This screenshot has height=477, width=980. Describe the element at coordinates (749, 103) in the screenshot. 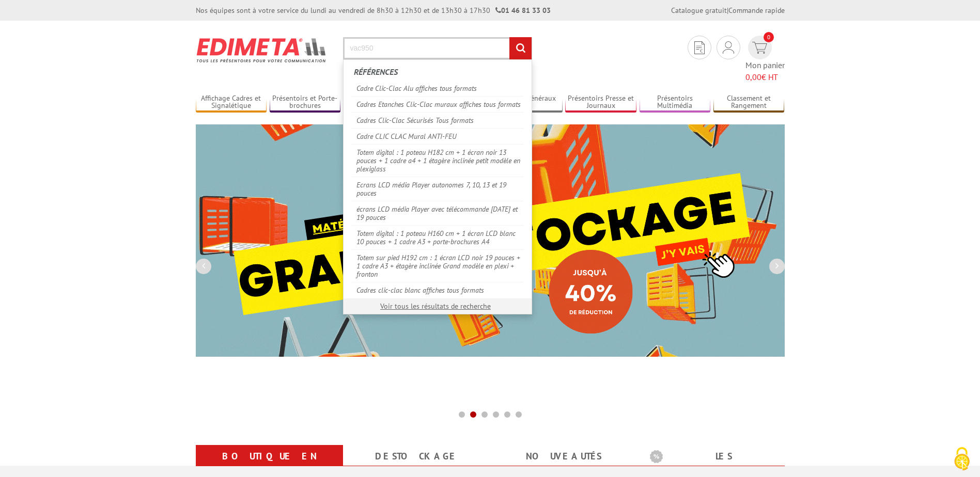

I see `a: Classement et Rangement` at that location.